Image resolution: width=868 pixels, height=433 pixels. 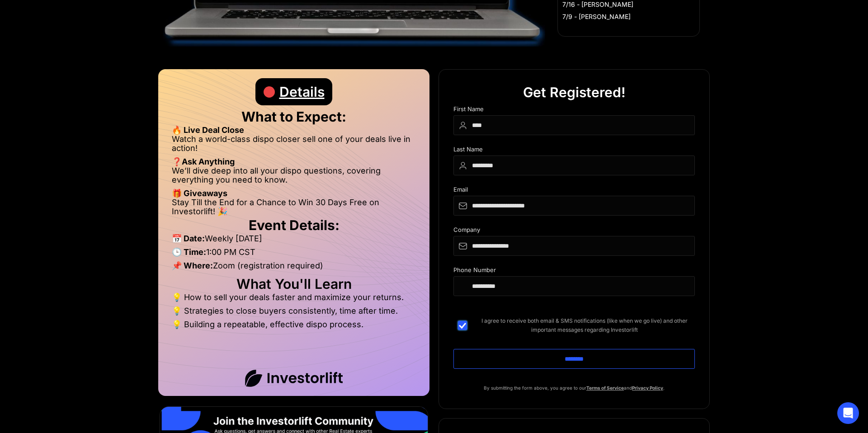 I want to click on a: Terms of Service, so click(x=605, y=388).